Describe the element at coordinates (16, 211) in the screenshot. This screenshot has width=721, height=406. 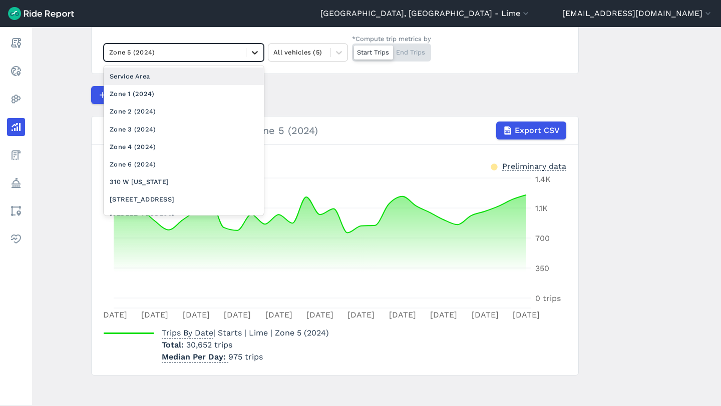
I see `a: Areas` at that location.